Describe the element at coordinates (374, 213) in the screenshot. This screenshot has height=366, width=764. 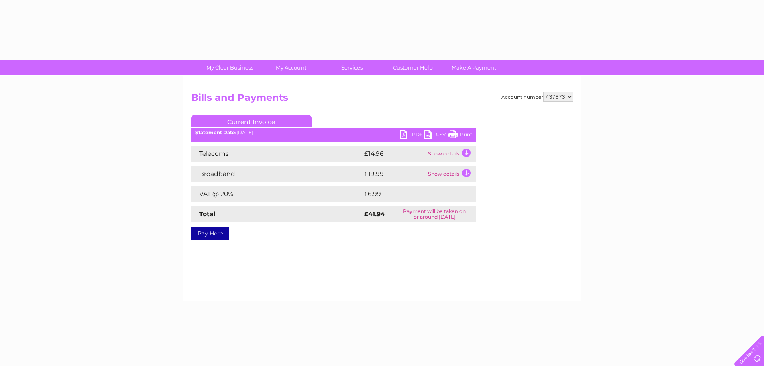
I see `strong: £41.94` at that location.